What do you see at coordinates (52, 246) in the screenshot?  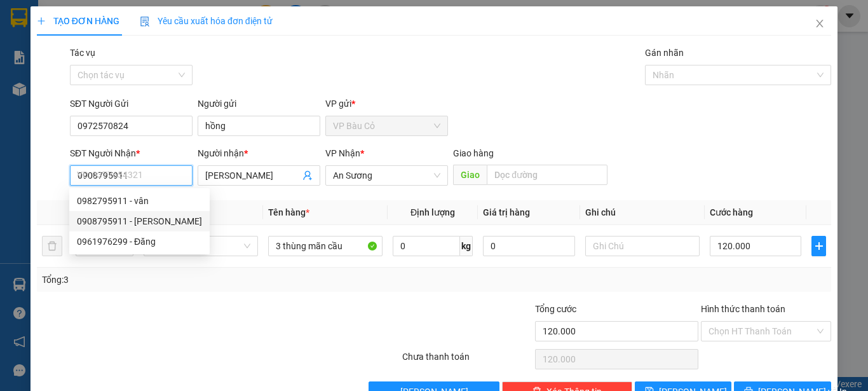 I see `button: delete` at bounding box center [52, 246].